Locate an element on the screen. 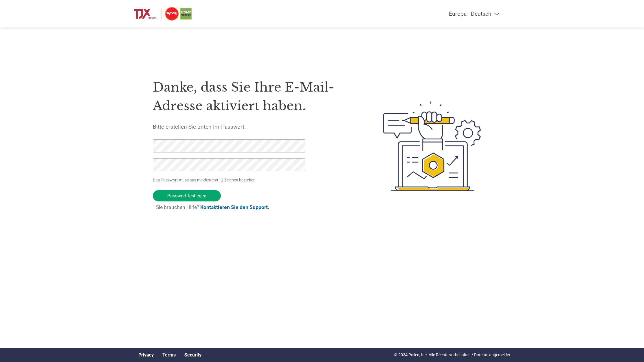 The image size is (644, 362). a: Privacy is located at coordinates (146, 354).